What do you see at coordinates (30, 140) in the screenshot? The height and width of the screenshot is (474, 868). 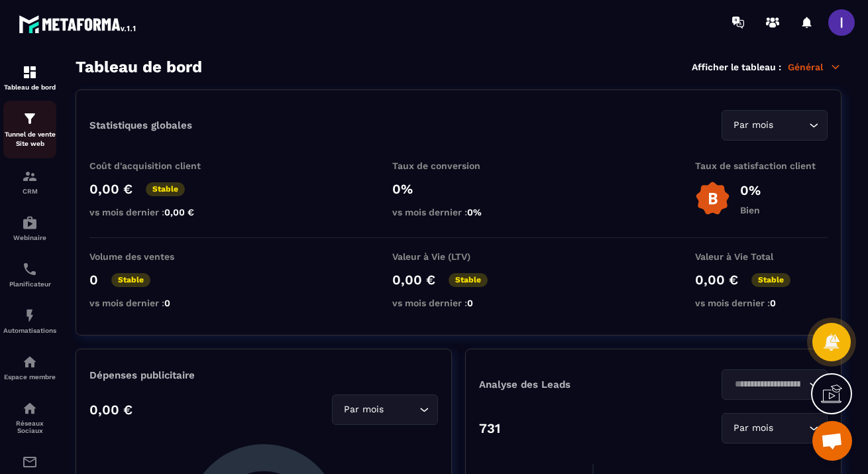 I see `p: Tunnel de vente Site web` at bounding box center [30, 140].